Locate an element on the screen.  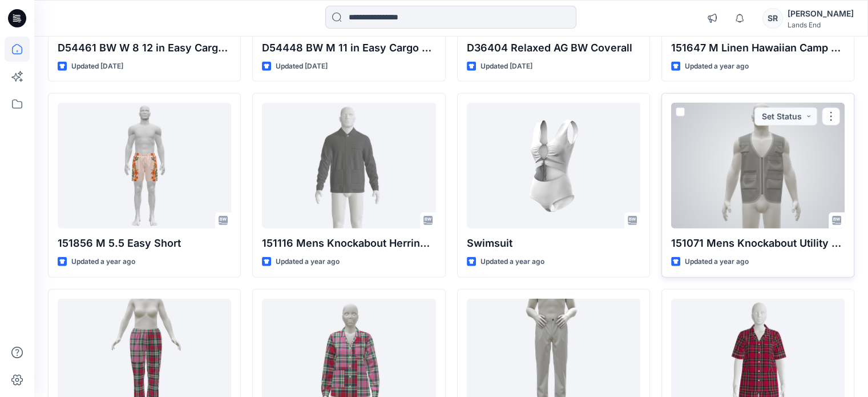
a: 151856 M 5.5 Easy Short is located at coordinates (144, 165).